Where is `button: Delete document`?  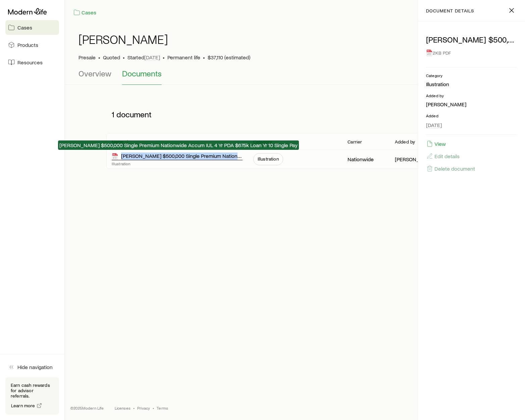
button: Delete document is located at coordinates (451, 168).